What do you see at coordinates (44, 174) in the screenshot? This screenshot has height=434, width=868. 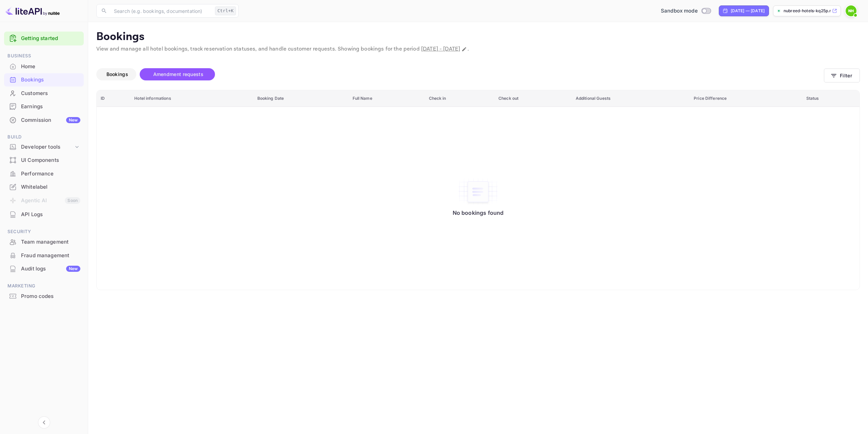 I see `a: Performance` at bounding box center [44, 174].